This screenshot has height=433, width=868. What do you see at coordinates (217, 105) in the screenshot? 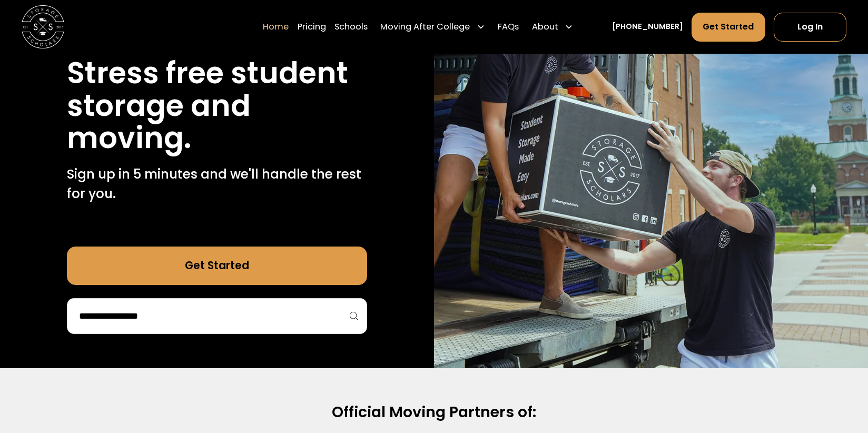
I see `h1: Stress free student storage and moving.` at bounding box center [217, 105].